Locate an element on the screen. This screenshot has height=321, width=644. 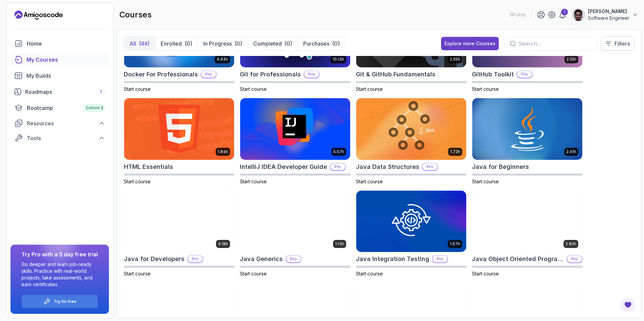
img: IntelliJ IDEA Developer Guide card is located at coordinates (295, 129).